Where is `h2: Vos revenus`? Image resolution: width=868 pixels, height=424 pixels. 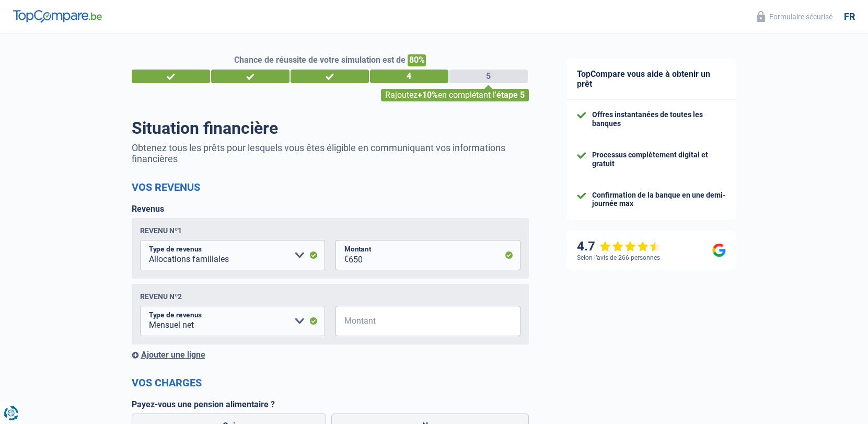
h2: Vos revenus is located at coordinates (331, 187).